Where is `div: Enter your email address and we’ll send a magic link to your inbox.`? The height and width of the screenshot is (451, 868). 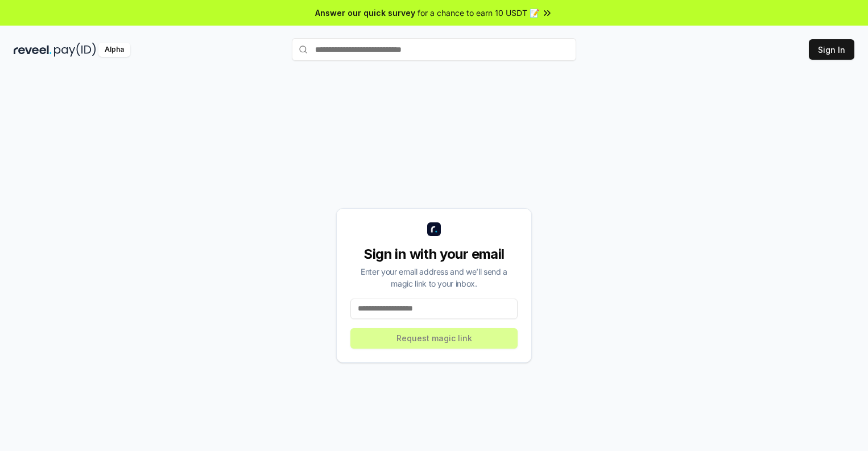
div: Enter your email address and we’ll send a magic link to your inbox. is located at coordinates (434, 278).